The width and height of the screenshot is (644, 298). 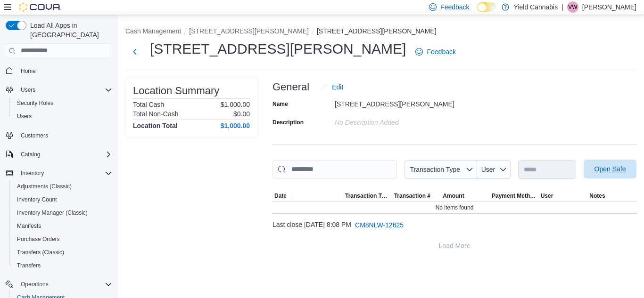 I want to click on button: Payment Methods, so click(x=514, y=196).